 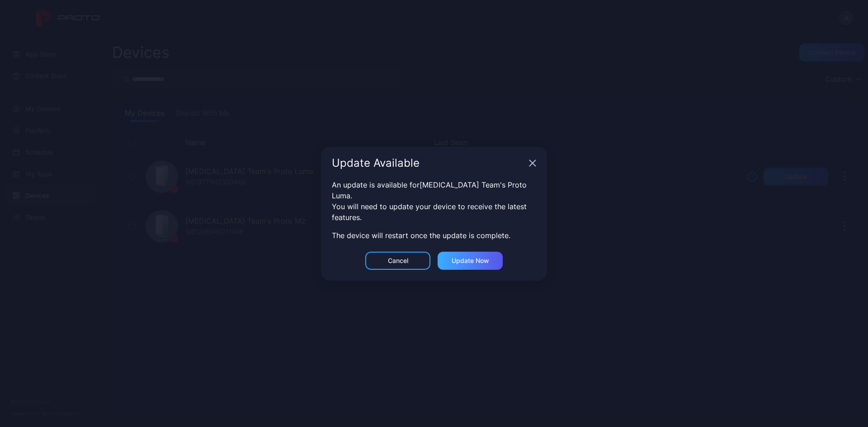 I want to click on div: Update now, so click(x=470, y=261).